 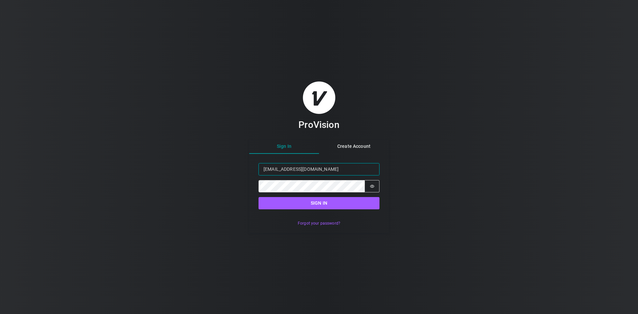 What do you see at coordinates (284, 147) in the screenshot?
I see `button: Sign In` at bounding box center [284, 147].